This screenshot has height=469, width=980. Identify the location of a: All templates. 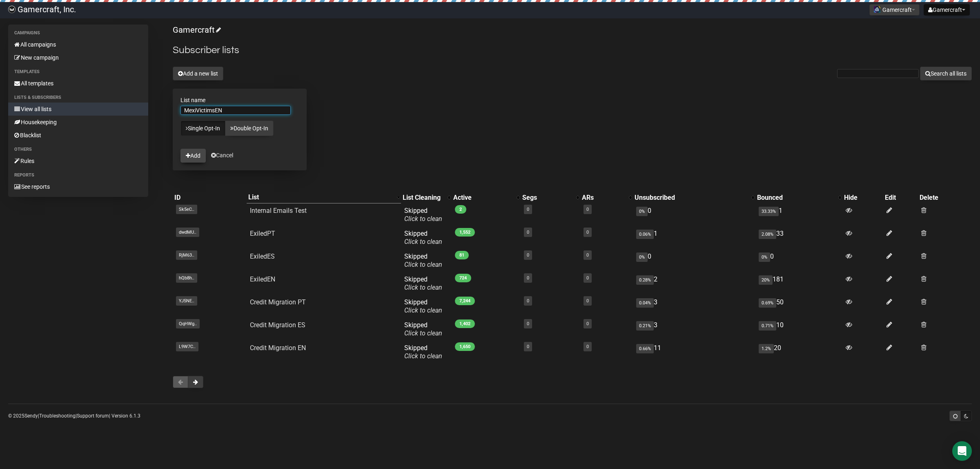
(78, 83).